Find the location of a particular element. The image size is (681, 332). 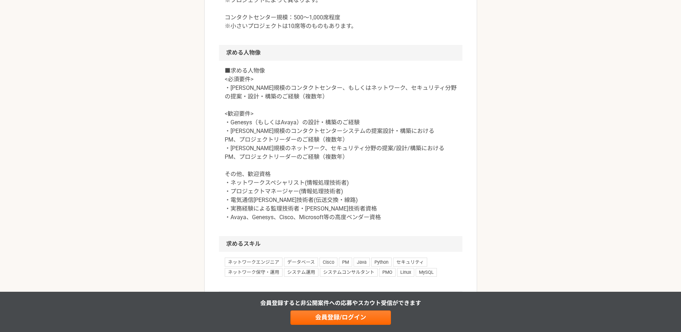

span: システムコンサルタント is located at coordinates (349, 272).